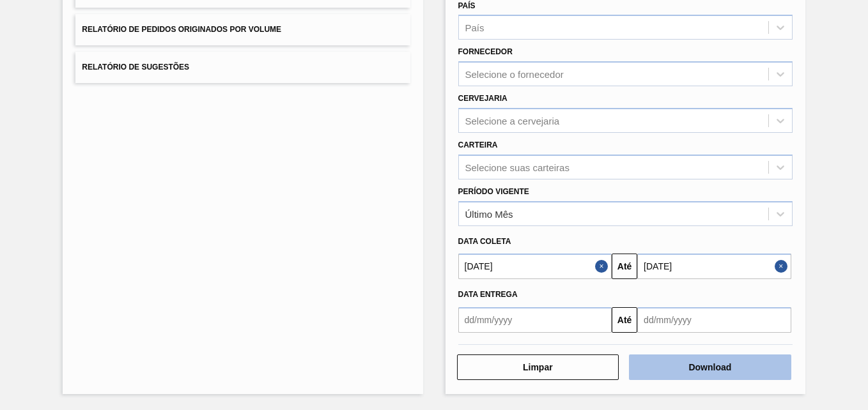 The width and height of the screenshot is (868, 410). What do you see at coordinates (517, 167) in the screenshot?
I see `div: Selecione suas carteiras` at bounding box center [517, 167].